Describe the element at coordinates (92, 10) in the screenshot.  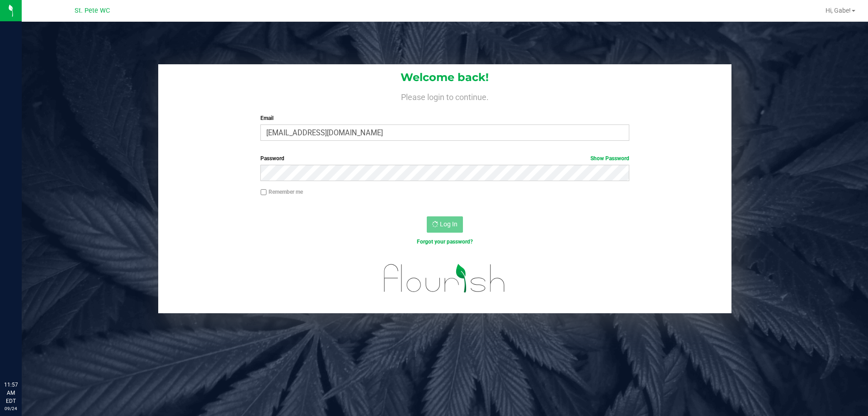
I see `span: St. Pete WC` at that location.